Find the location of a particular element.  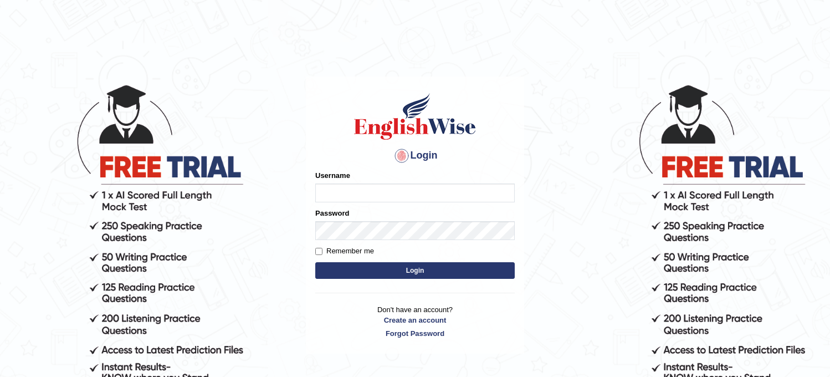

button: Login is located at coordinates (415, 270).